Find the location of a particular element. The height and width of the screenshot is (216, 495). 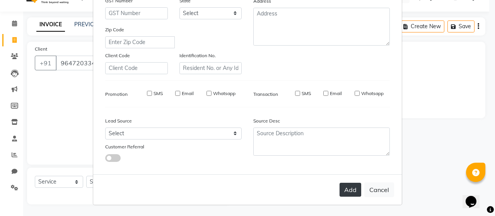

input: GST Number is located at coordinates (137, 13).